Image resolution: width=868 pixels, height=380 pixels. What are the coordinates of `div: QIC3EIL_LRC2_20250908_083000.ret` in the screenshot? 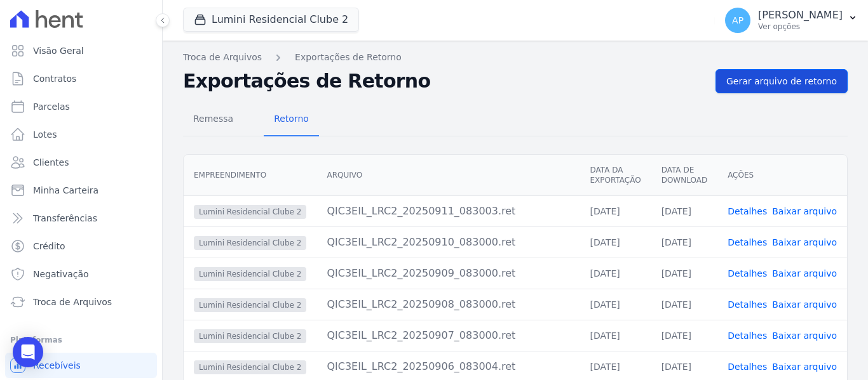 It's located at (447, 305).